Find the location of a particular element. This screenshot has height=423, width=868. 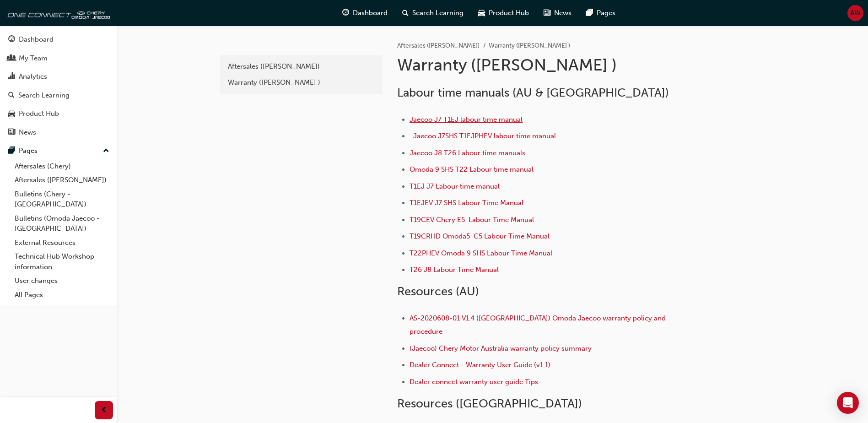

a: Dealer connect warranty user guide Tips is located at coordinates (474, 382).